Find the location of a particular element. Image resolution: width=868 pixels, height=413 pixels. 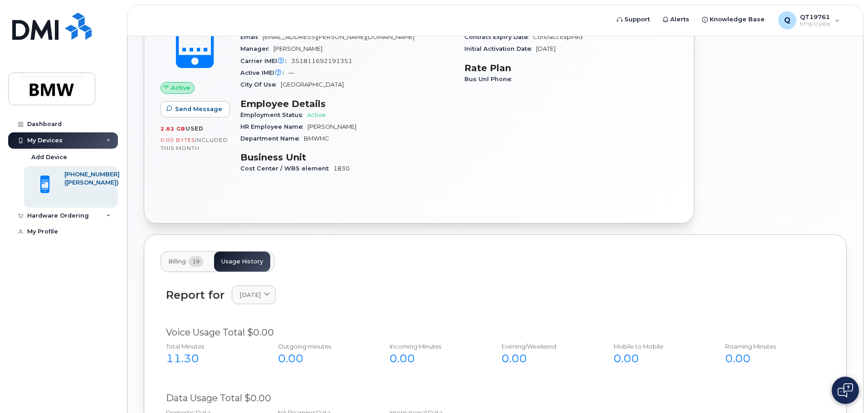

div: Evening/Weekend is located at coordinates (547, 346).